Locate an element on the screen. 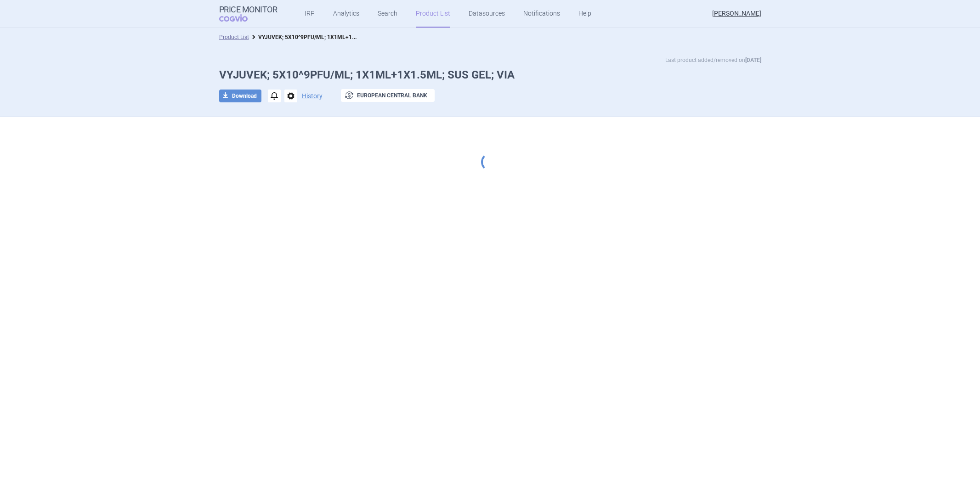  a: Price MonitorCOGVIO is located at coordinates (248, 14).